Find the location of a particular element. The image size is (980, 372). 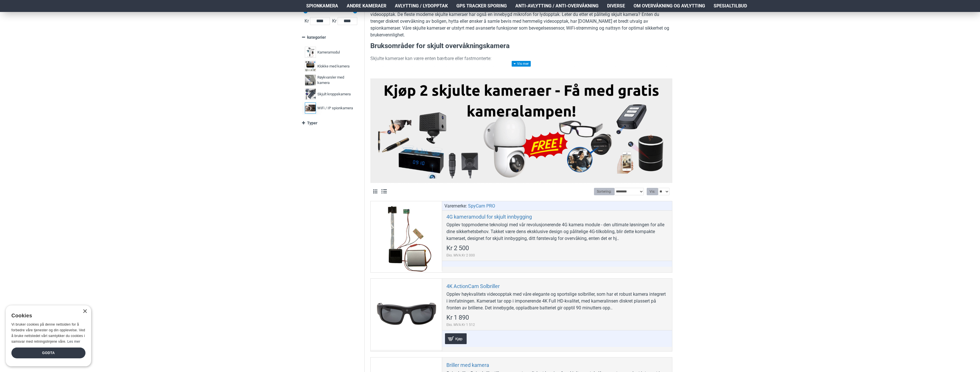

span: Røykvarsler med kamera is located at coordinates (336, 80).